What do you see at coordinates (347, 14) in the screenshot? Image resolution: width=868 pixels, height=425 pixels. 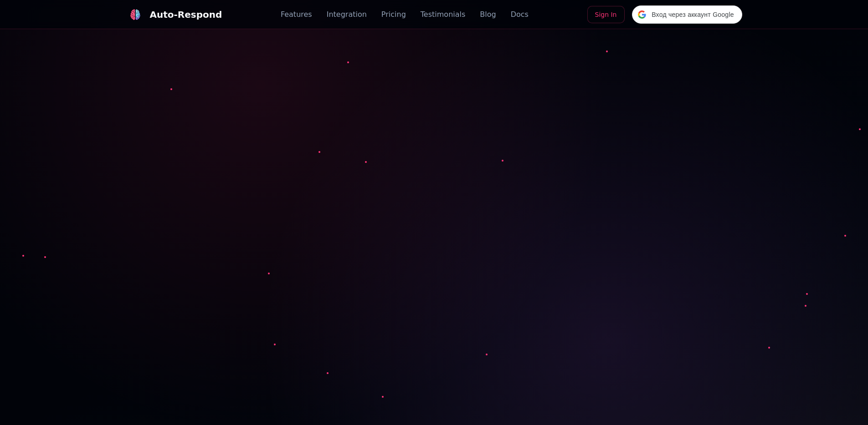 I see `a: Integration` at bounding box center [347, 14].